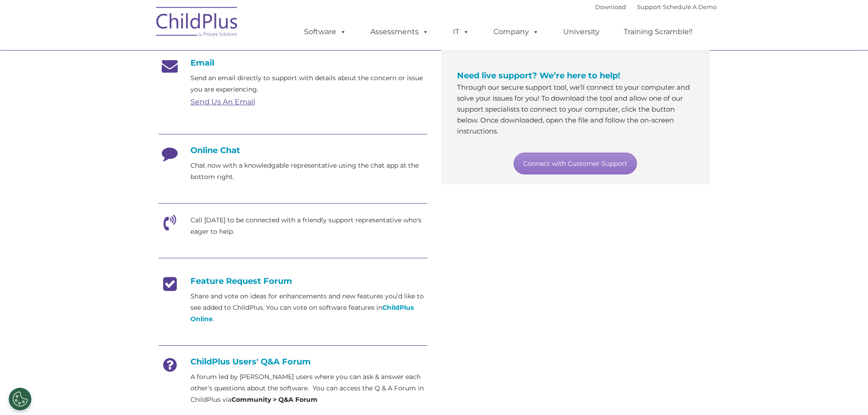 The width and height of the screenshot is (868, 415). Describe the element at coordinates (293, 151) in the screenshot. I see `h4: Online Chat` at that location.